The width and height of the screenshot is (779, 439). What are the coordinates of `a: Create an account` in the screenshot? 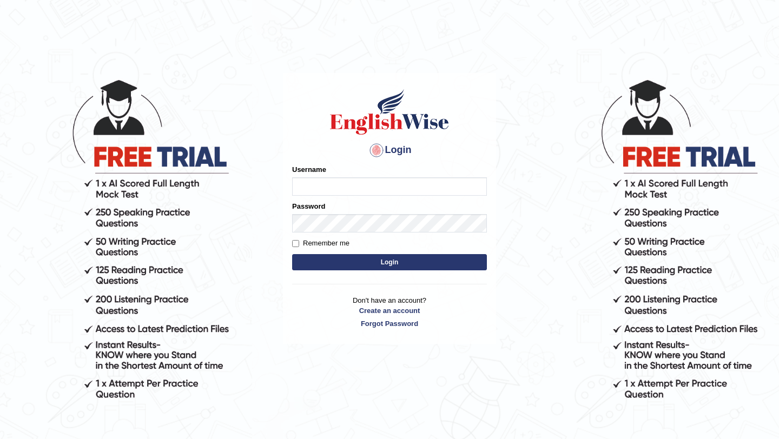 It's located at (389, 311).